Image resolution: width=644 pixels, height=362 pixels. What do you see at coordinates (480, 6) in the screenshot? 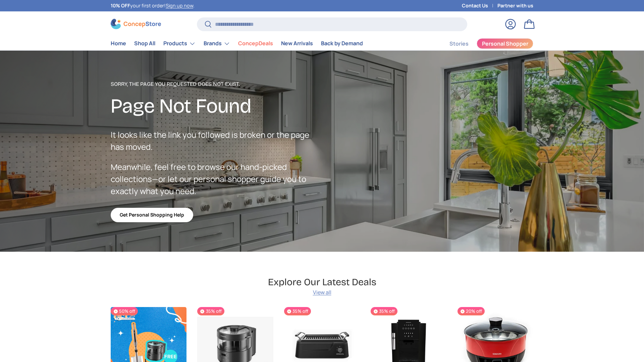
I see `a: Contact Us` at bounding box center [480, 6].